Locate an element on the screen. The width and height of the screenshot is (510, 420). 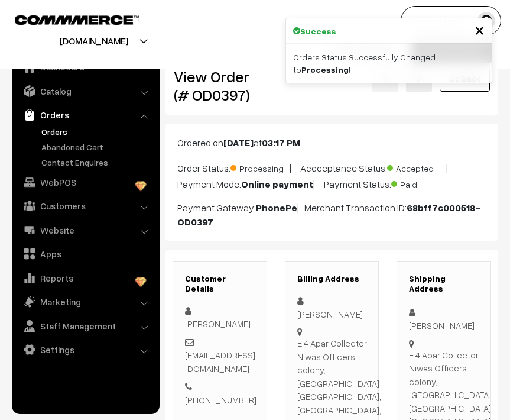
a: Contact Enquires is located at coordinates (97, 162).